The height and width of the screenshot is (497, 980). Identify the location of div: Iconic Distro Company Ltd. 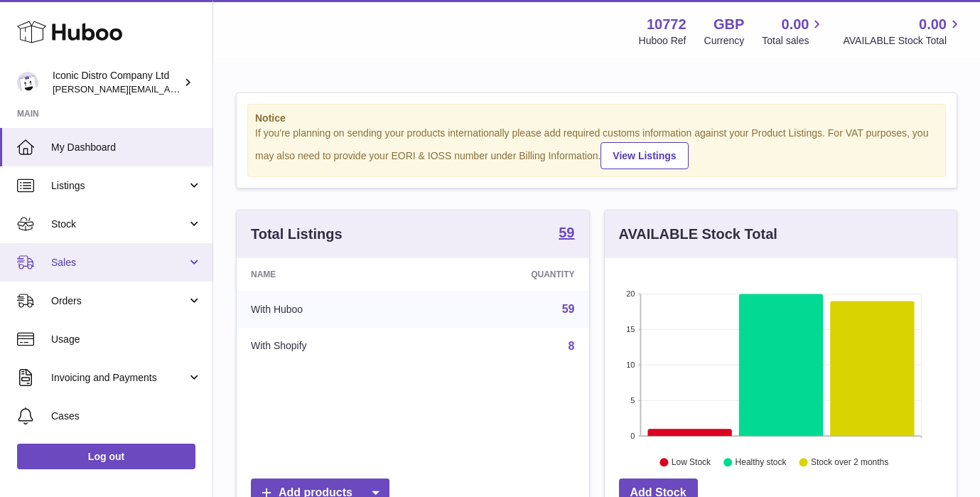
(117, 82).